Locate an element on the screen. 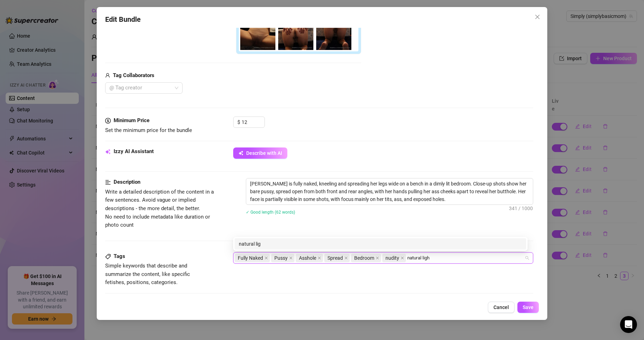  span: Close is located at coordinates (538, 17).